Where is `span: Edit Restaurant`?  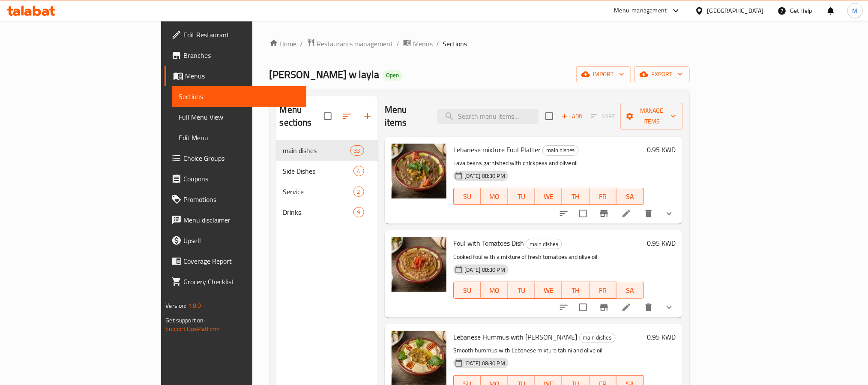 span: Edit Restaurant is located at coordinates (241, 35).